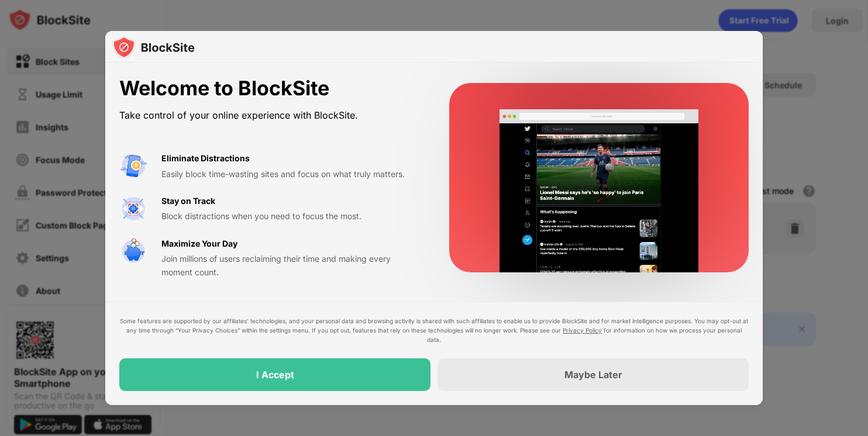 The height and width of the screenshot is (436, 868). What do you see at coordinates (291, 174) in the screenshot?
I see `div: Easily block time-wasting sites and focus on what truly matters.` at bounding box center [291, 174].